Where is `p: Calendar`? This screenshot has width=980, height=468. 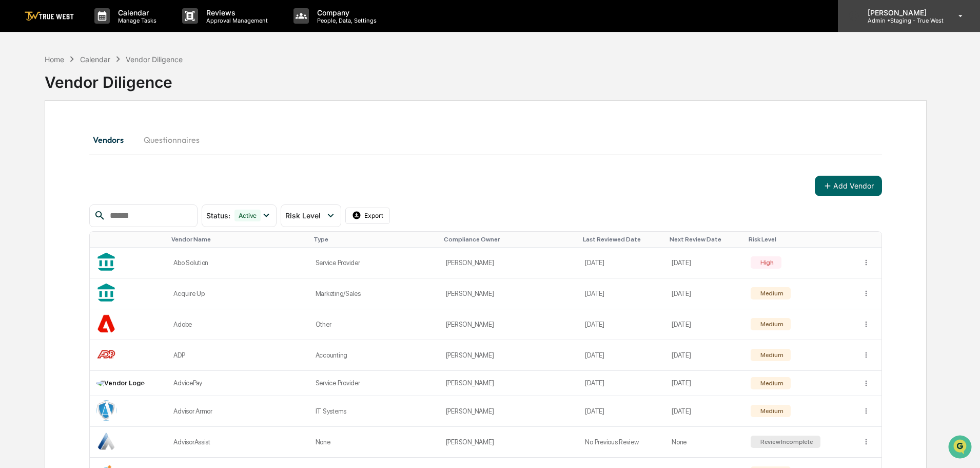
p: Calendar is located at coordinates (136, 12).